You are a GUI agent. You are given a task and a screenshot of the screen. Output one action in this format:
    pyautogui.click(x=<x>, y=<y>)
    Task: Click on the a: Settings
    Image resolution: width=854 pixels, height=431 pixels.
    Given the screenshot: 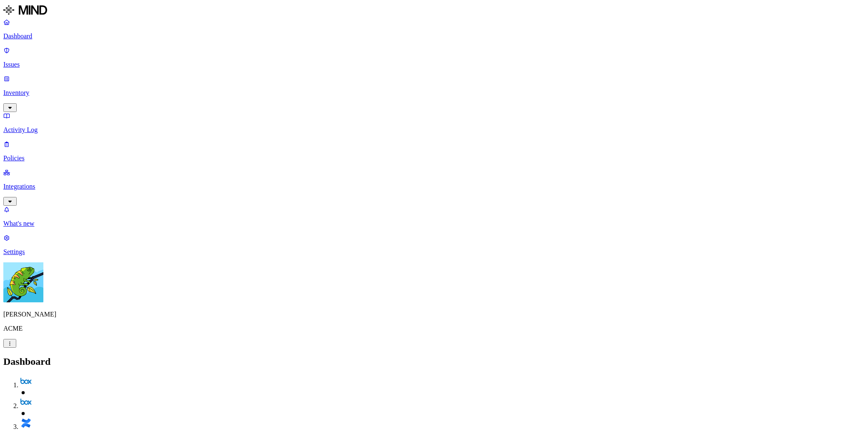 What is the action you would take?
    pyautogui.click(x=427, y=245)
    